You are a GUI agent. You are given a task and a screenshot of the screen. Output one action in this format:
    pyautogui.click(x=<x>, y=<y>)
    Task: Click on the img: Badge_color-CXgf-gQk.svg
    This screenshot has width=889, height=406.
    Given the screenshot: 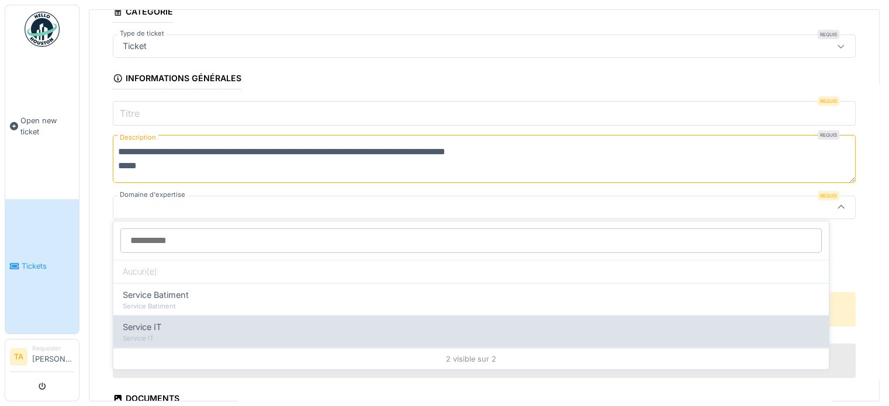 What is the action you would take?
    pyautogui.click(x=42, y=29)
    